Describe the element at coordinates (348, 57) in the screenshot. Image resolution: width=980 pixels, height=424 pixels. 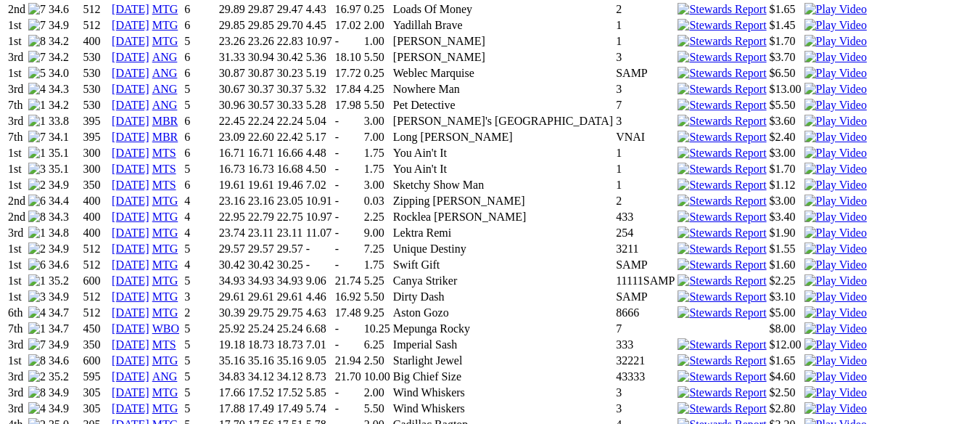
I see `td: 18.10` at that location.